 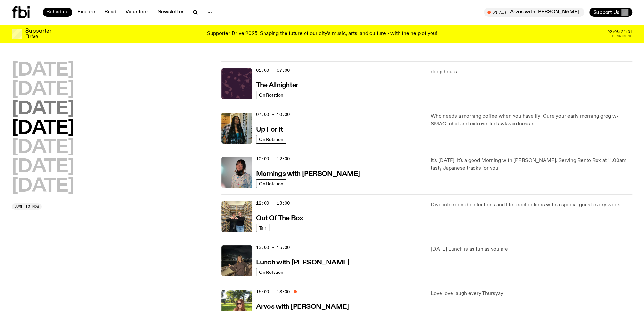 What do you see at coordinates (263, 228) in the screenshot?
I see `a: Talk` at bounding box center [263, 228].